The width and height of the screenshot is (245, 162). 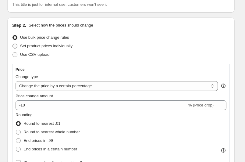 What do you see at coordinates (46, 46) in the screenshot?
I see `span: Set product prices individually` at bounding box center [46, 46].